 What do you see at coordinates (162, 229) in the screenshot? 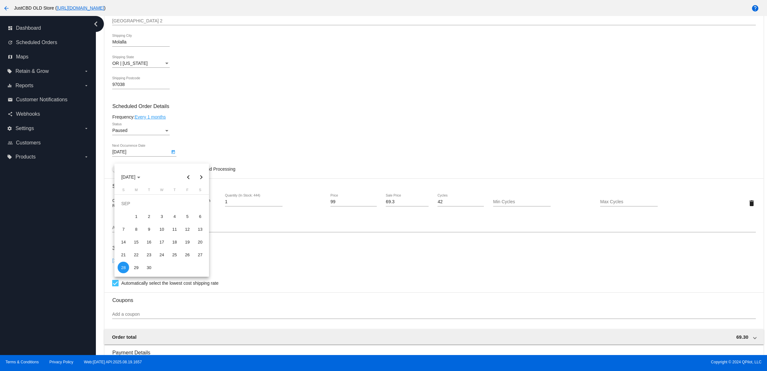
I see `td: September 10, 2025` at bounding box center [162, 229].